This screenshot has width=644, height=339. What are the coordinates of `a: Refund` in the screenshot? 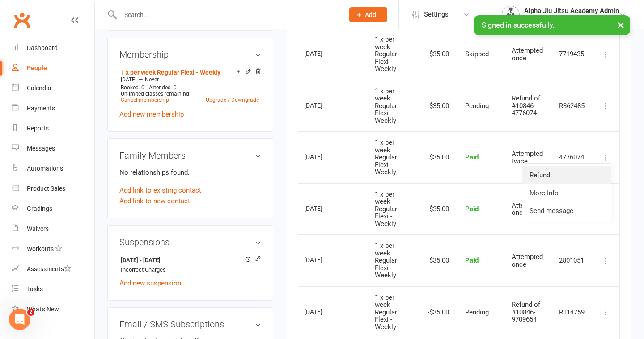 It's located at (567, 175).